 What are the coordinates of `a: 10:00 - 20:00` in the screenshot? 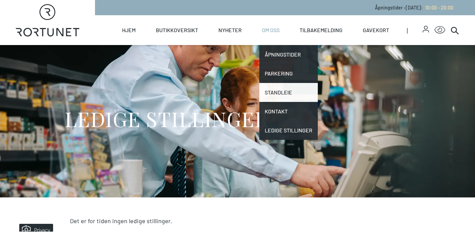 It's located at (438, 7).